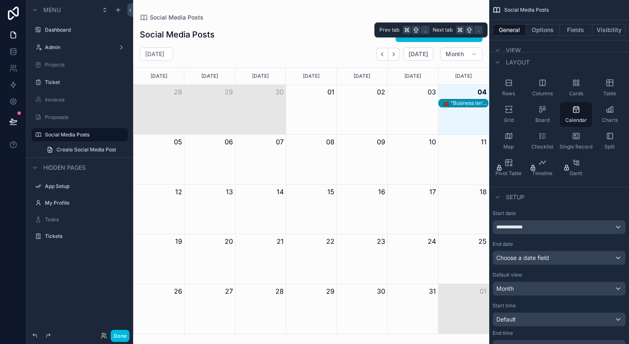 The height and width of the screenshot is (344, 629). What do you see at coordinates (432, 92) in the screenshot?
I see `button: 03` at bounding box center [432, 92].